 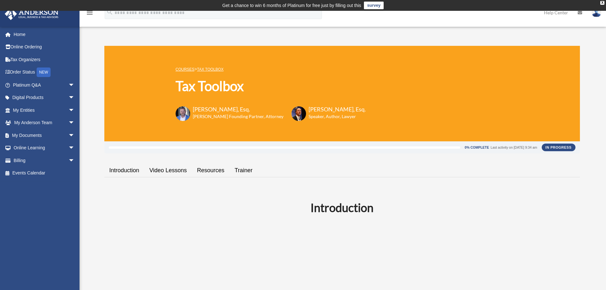 I want to click on a: COURSES, so click(x=185, y=69).